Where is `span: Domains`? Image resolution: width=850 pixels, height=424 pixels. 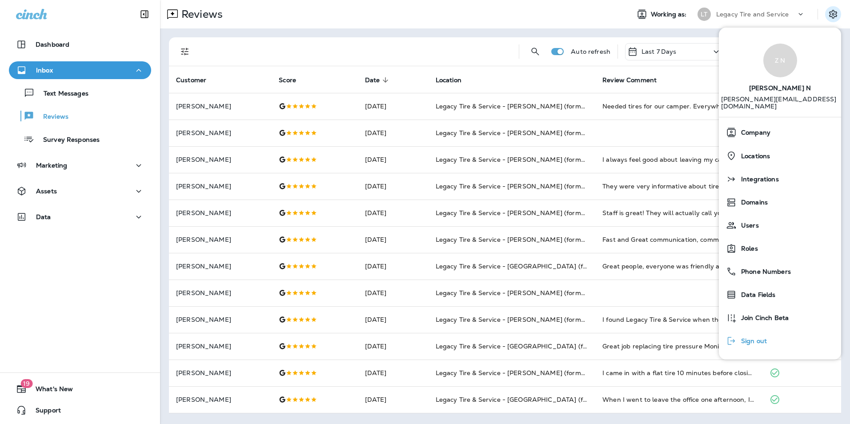 span: Domains is located at coordinates (752, 202).